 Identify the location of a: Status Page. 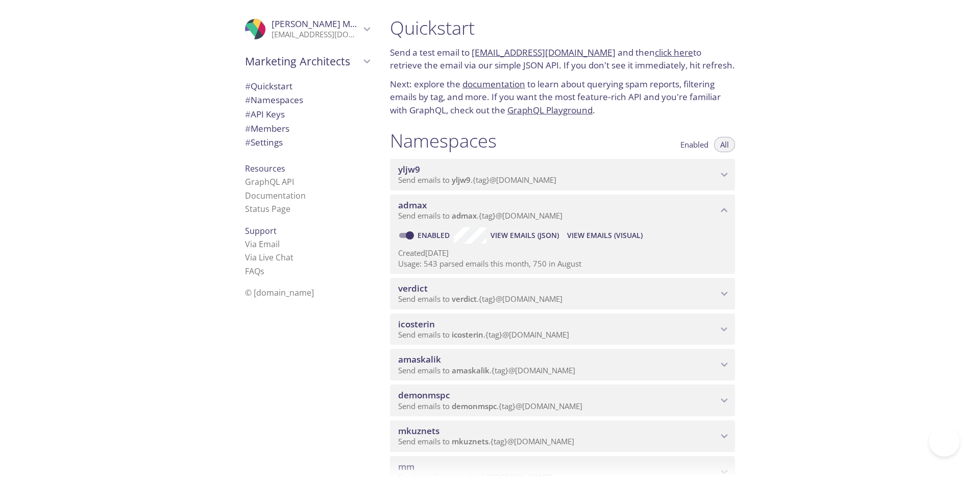
(267, 209).